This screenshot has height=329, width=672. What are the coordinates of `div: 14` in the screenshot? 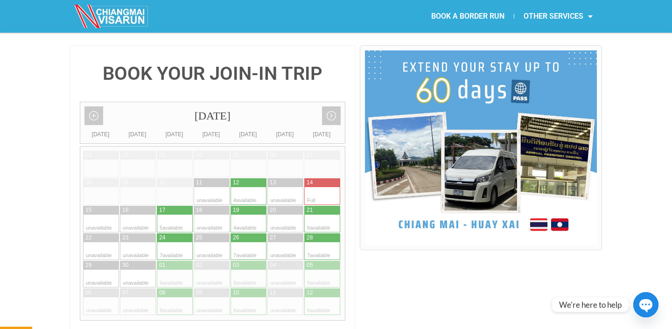 It's located at (309, 182).